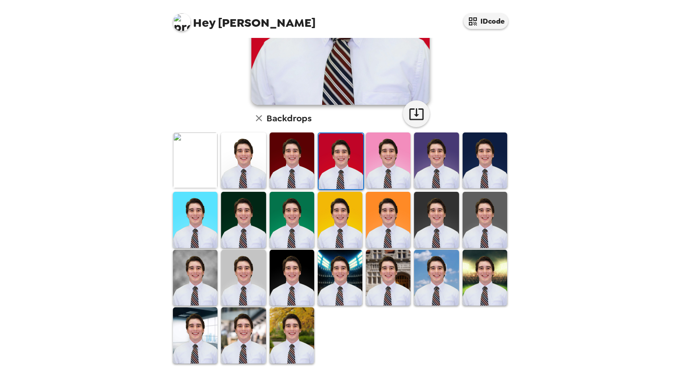 The image size is (681, 372). Describe the element at coordinates (182, 22) in the screenshot. I see `img: profile pic` at that location.